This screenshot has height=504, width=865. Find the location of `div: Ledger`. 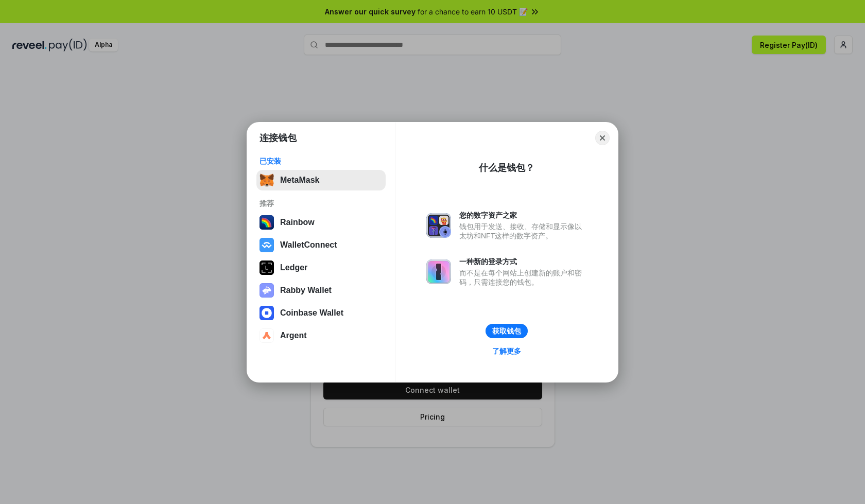

div: Ledger is located at coordinates (293, 268).